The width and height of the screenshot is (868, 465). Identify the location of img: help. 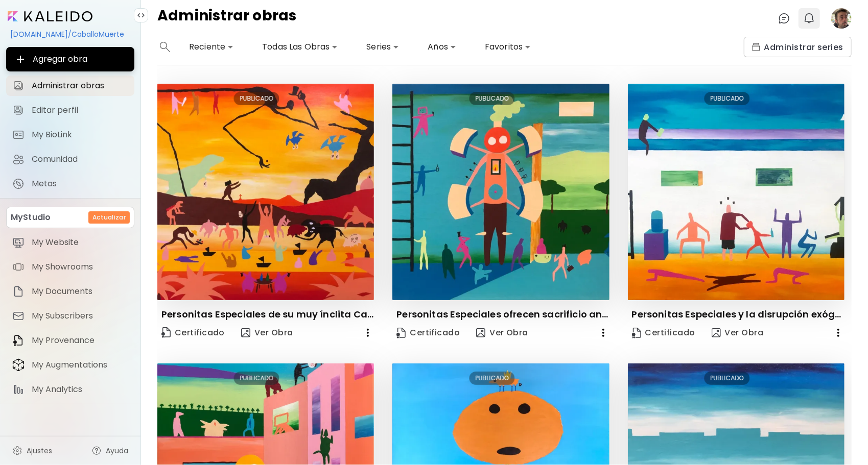
(97, 451).